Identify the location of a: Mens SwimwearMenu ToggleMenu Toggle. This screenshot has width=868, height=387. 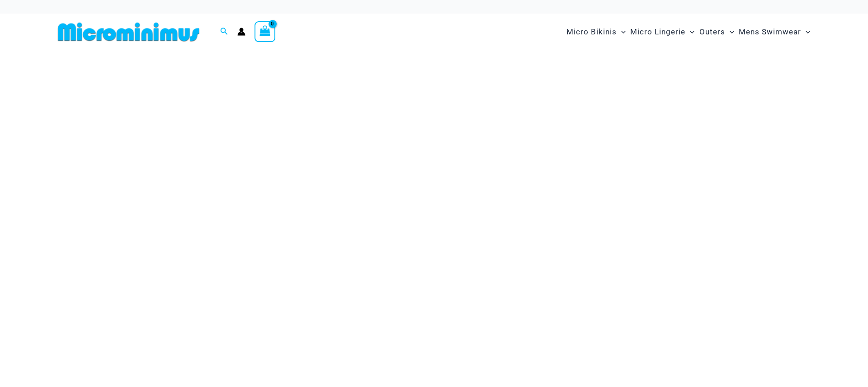
(774, 31).